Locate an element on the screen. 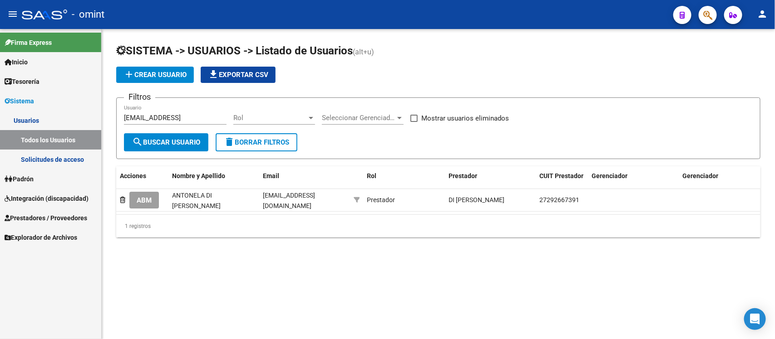  span: Prestadores / Proveedores is located at coordinates (46, 218).